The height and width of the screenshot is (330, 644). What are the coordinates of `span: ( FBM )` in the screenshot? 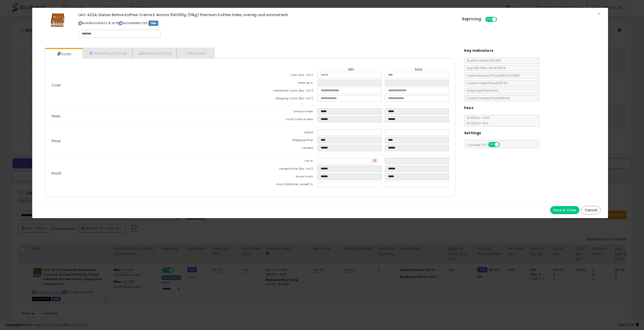 It's located at (515, 75).